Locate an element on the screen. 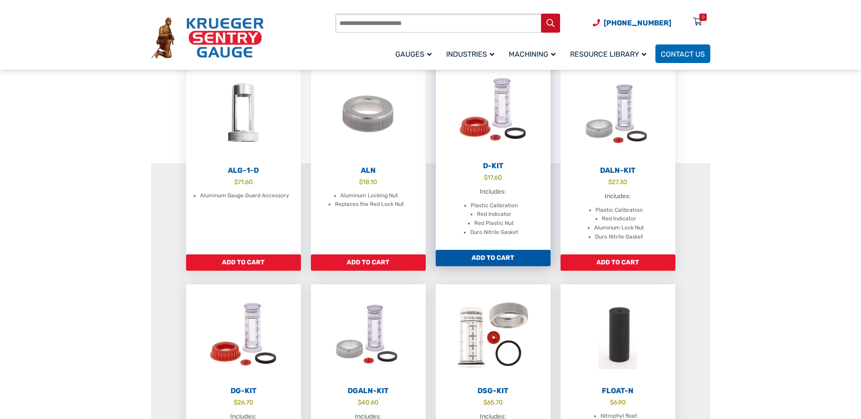 This screenshot has height=419, width=861. img: Float-N is located at coordinates (618, 335).